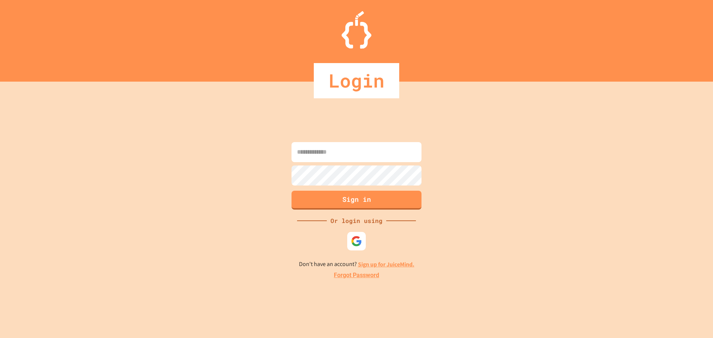 Image resolution: width=713 pixels, height=338 pixels. What do you see at coordinates (357, 30) in the screenshot?
I see `img: Logo.svg` at bounding box center [357, 30].